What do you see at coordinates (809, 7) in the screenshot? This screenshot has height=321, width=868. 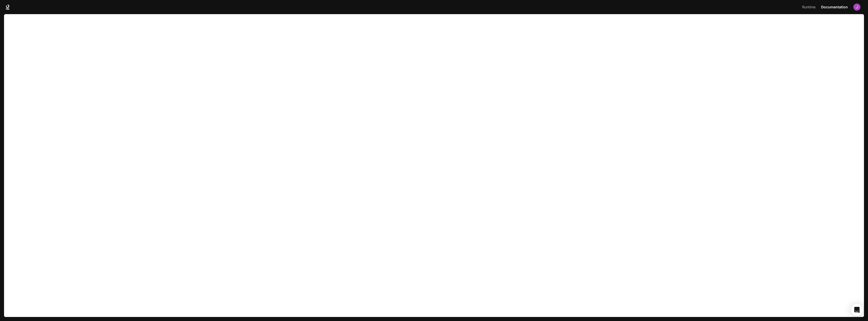 I see `a: Runtime` at bounding box center [809, 7].